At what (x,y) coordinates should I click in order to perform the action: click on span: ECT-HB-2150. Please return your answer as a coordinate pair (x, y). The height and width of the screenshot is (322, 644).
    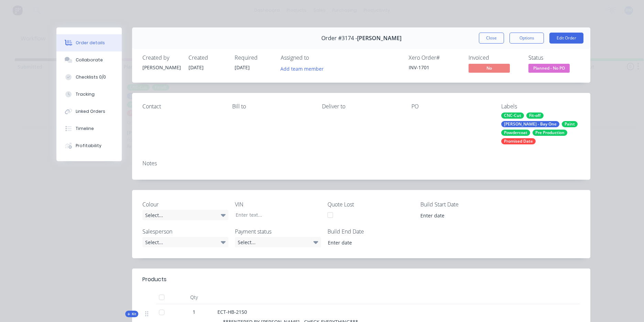
    Looking at the image, I should click on (232, 312).